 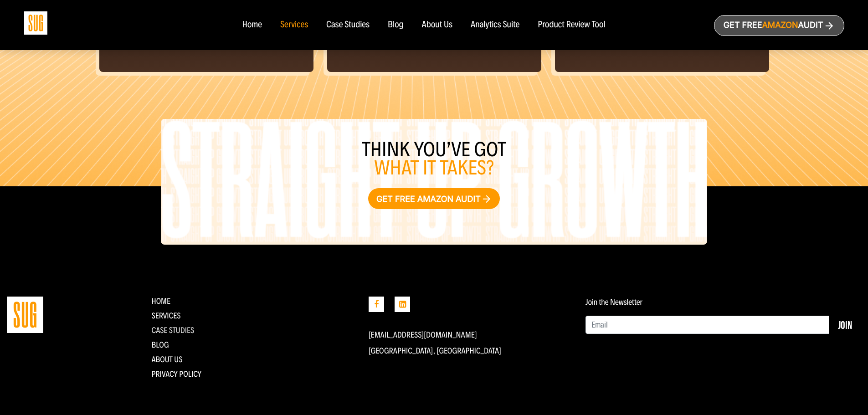 I want to click on a: Privacy Policy, so click(x=176, y=374).